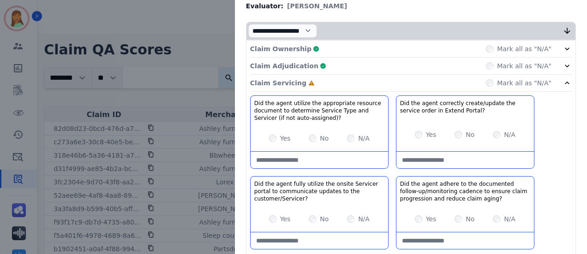 The height and width of the screenshot is (254, 587). What do you see at coordinates (411, 6) in the screenshot?
I see `div: Evaluator:` at bounding box center [411, 6].